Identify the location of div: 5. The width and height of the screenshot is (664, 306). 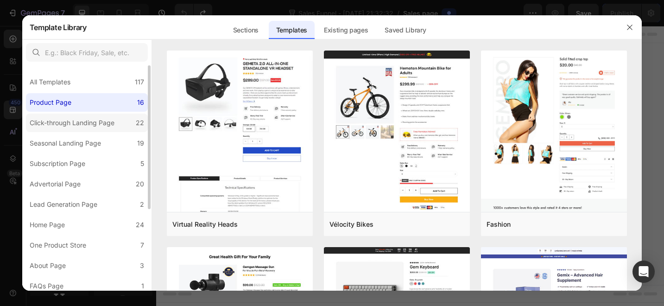
(142, 163).